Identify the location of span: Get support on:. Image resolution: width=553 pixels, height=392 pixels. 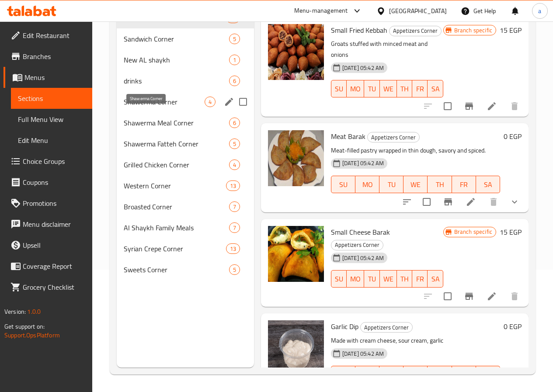
(24, 327).